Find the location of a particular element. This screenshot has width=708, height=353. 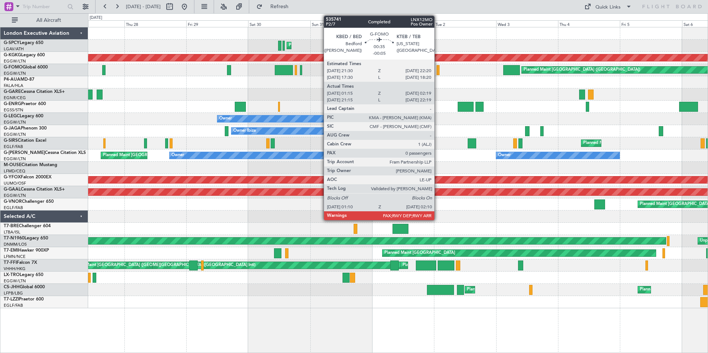

span: G-VNOR is located at coordinates (13, 202).